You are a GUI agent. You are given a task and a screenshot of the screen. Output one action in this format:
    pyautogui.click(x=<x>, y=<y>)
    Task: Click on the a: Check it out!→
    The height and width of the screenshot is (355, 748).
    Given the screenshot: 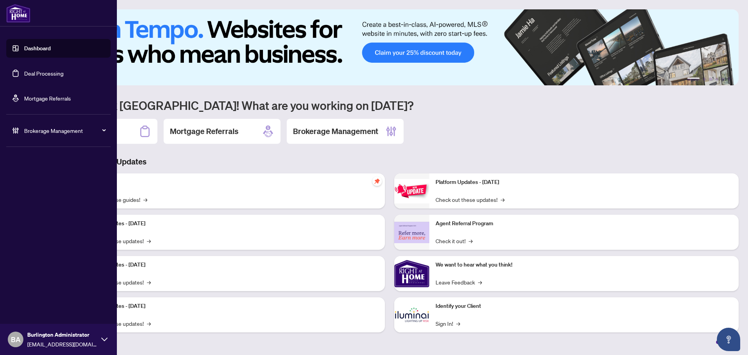 What is the action you would take?
    pyautogui.click(x=454, y=241)
    